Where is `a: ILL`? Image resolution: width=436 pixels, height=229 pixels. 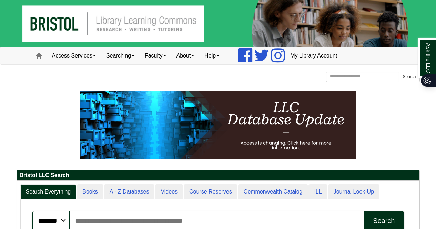 a: ILL is located at coordinates (318, 192).